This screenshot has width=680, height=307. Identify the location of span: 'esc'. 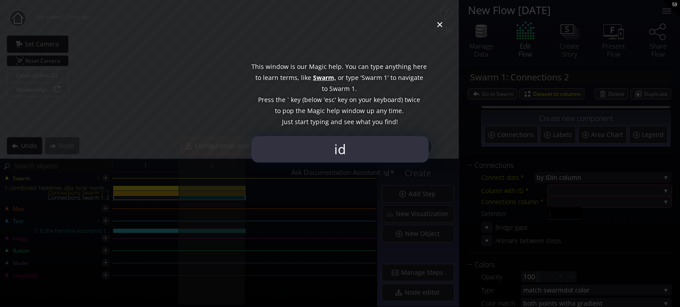
(330, 100).